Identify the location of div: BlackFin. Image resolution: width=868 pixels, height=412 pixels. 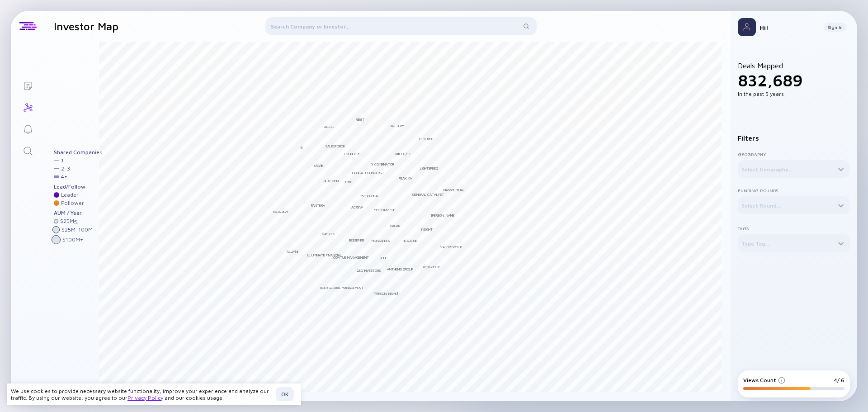
(331, 181).